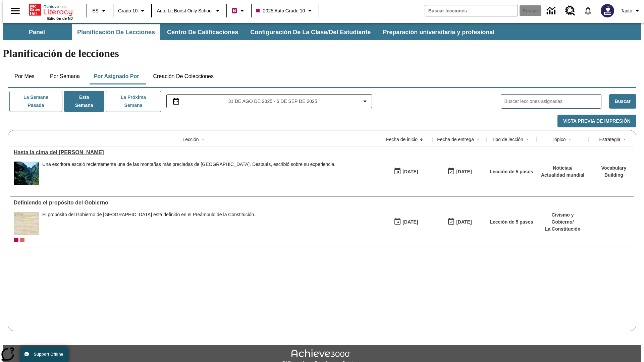 This screenshot has height=362, width=644. Describe the element at coordinates (51, 12) in the screenshot. I see `div: Portada` at that location.